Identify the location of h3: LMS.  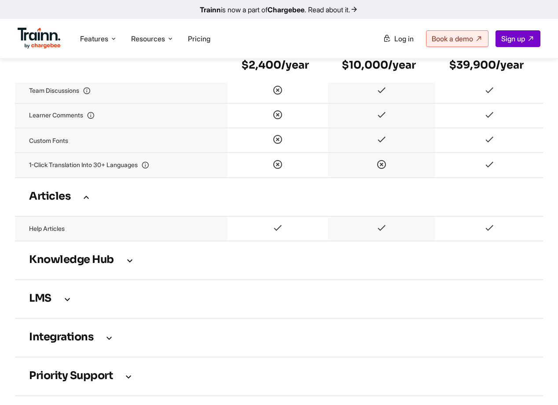
(279, 299).